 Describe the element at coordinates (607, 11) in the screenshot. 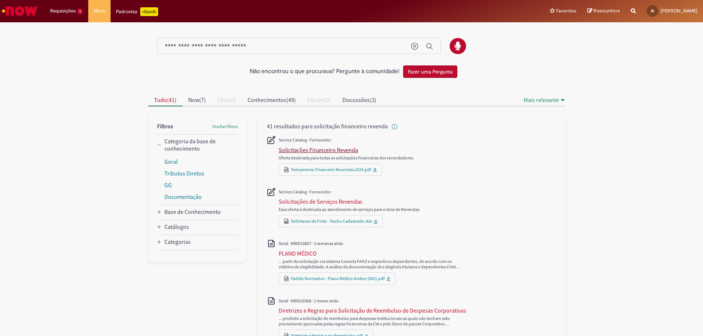

I see `span: Rascunhos` at that location.